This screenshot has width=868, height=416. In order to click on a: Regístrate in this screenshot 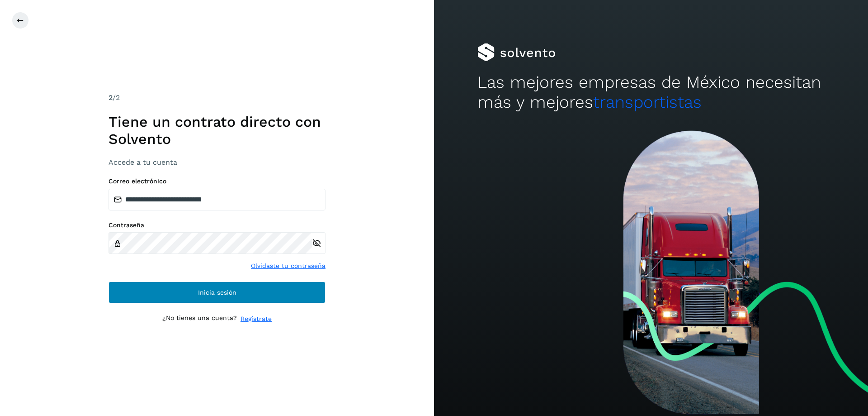, I will do `click(256, 318)`.